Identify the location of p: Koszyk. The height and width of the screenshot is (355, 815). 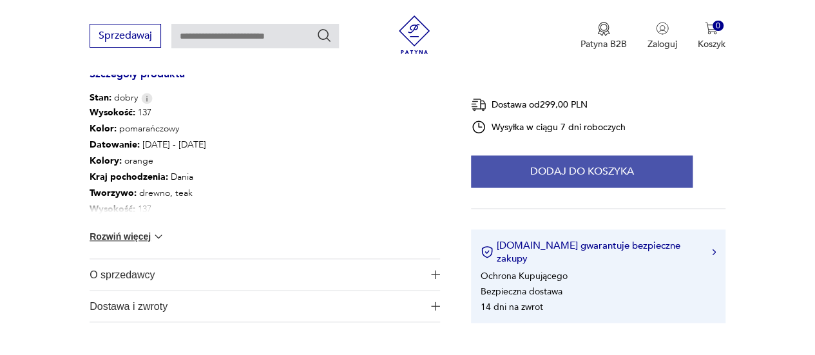
(711, 44).